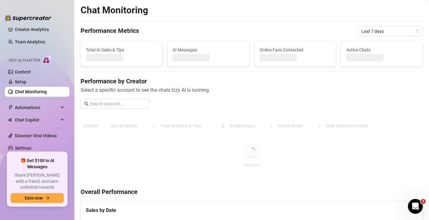 Image resolution: width=429 pixels, height=220 pixels. What do you see at coordinates (23, 148) in the screenshot?
I see `a: Settings` at bounding box center [23, 148].